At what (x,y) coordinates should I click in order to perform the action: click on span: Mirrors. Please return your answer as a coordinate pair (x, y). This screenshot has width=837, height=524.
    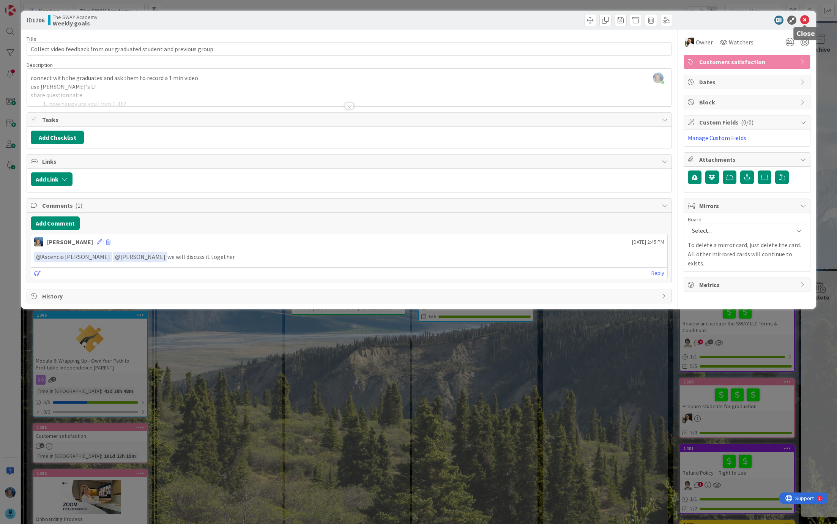
    Looking at the image, I should click on (748, 206).